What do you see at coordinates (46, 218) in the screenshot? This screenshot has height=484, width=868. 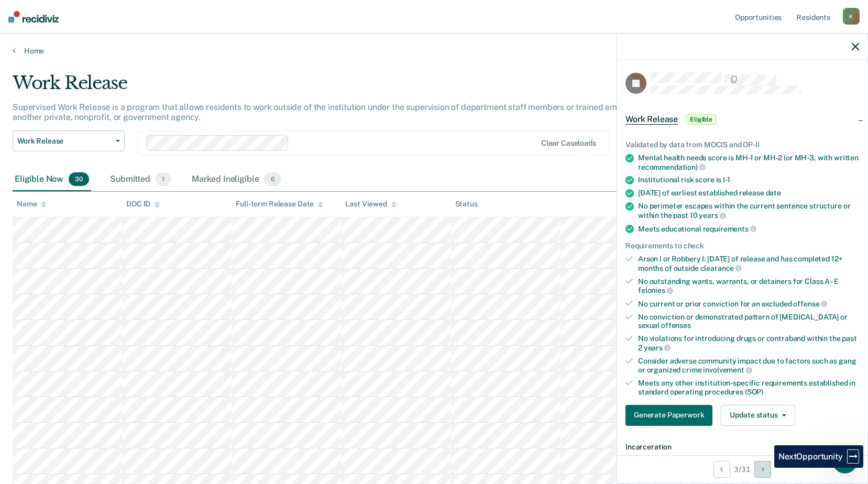 I see `div: Operator • 3m ago` at bounding box center [46, 218].